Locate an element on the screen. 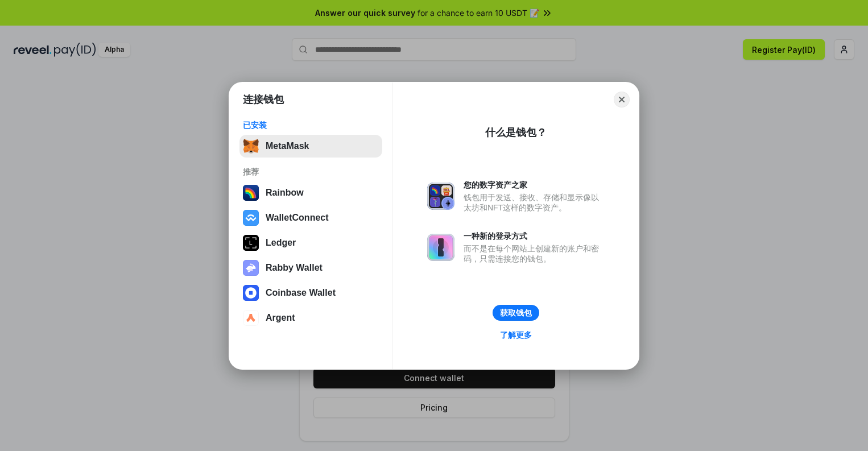  div: 钱包用于发送、接收、存储和显示像以太坊和NFT这样的数字资产。 is located at coordinates (534, 203).